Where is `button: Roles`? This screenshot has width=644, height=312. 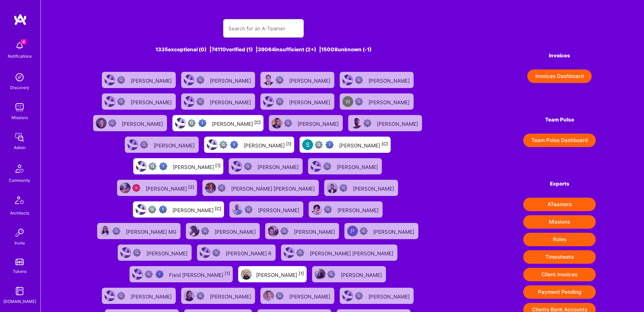 button: Roles is located at coordinates (559, 239).